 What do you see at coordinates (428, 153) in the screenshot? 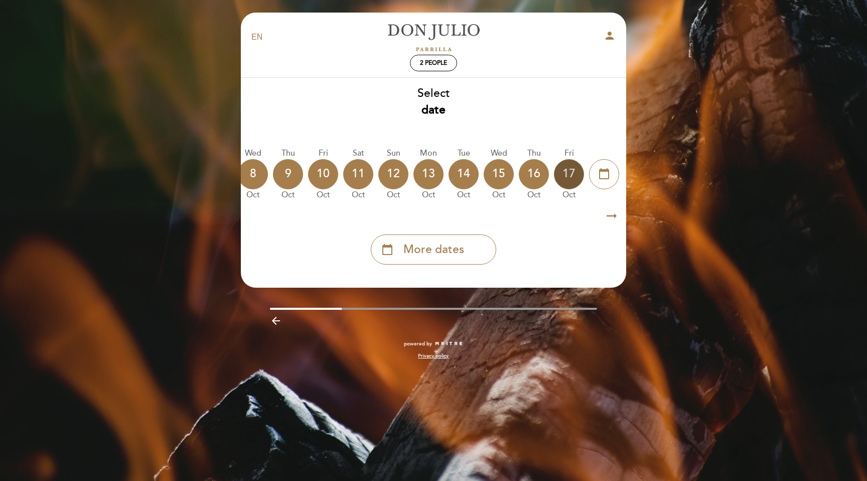
I see `div: Mon` at bounding box center [428, 153].